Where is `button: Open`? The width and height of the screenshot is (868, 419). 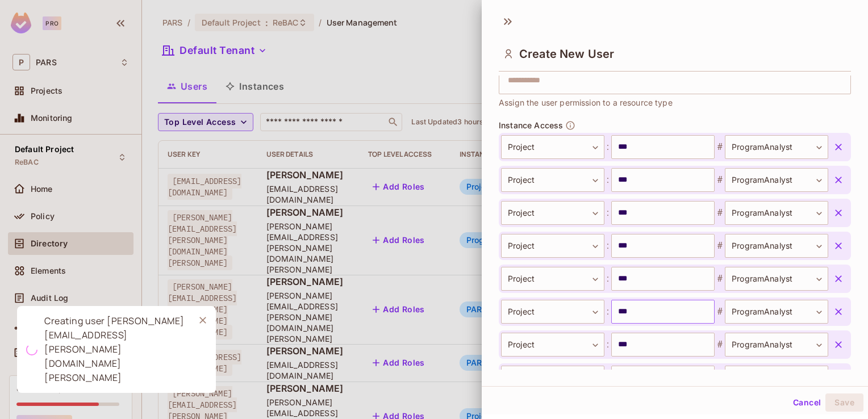 button: Open is located at coordinates (845, 80).